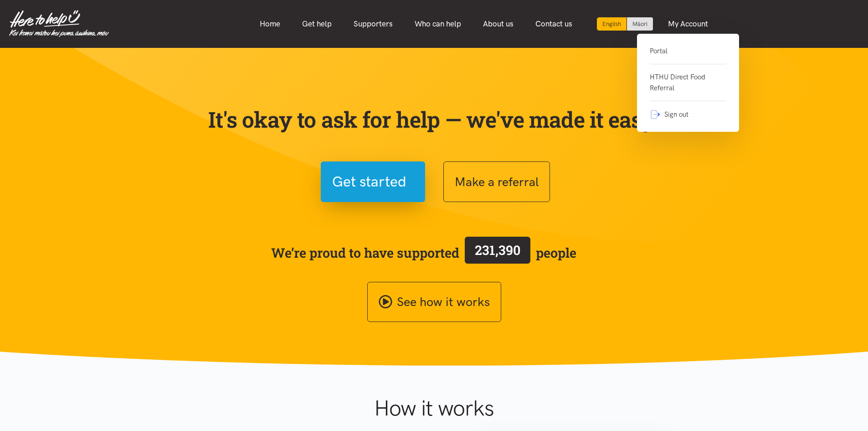 The image size is (868, 431). What do you see at coordinates (640, 24) in the screenshot?
I see `a: Switch to Te Reo Māori` at bounding box center [640, 24].